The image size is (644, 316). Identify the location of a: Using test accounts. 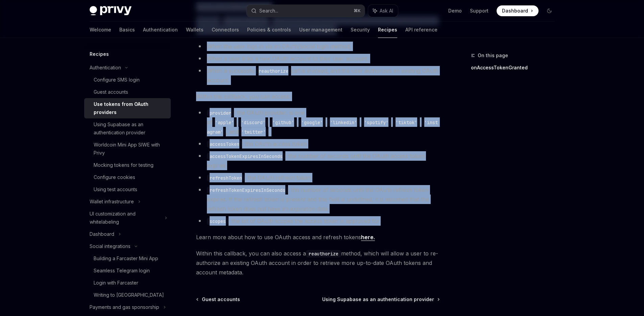
(128, 189).